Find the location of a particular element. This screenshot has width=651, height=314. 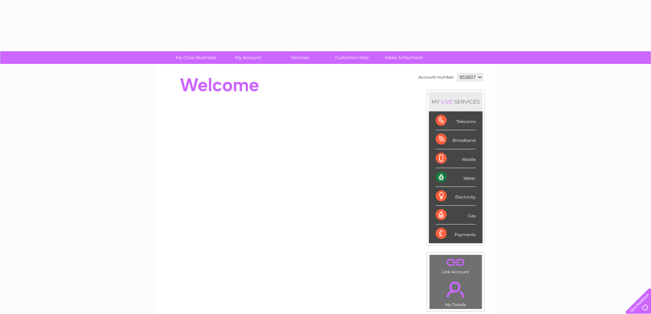

td: Account number is located at coordinates (436, 77).